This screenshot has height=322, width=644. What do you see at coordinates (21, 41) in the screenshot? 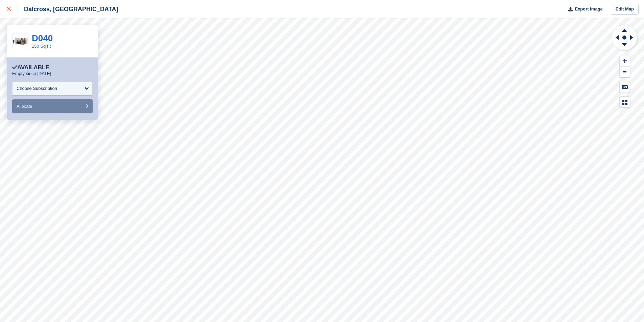
I see `img: 150-sqft-unit.jpg` at bounding box center [21, 41].